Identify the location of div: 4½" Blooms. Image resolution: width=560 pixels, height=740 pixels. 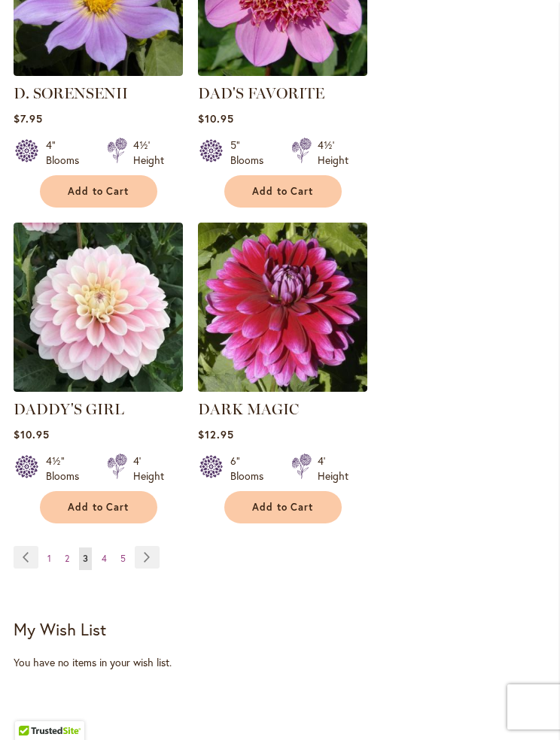
(67, 469).